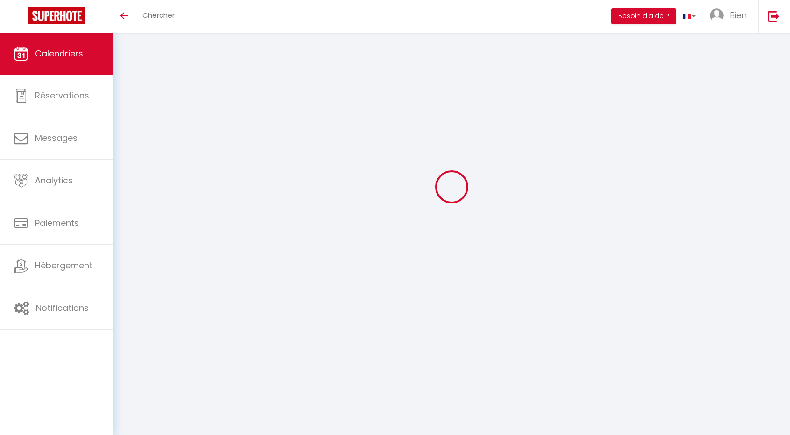  I want to click on span: Messages, so click(56, 138).